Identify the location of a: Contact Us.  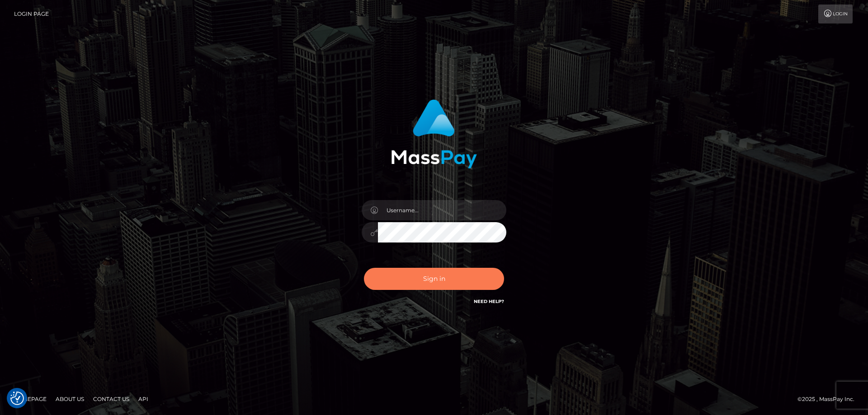
(111, 399).